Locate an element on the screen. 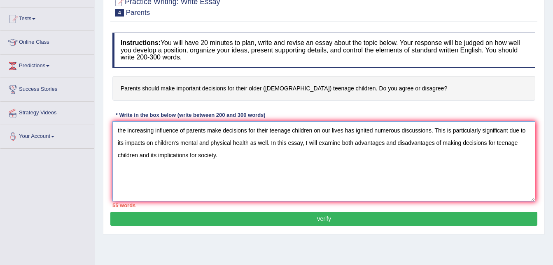 Image resolution: width=553 pixels, height=265 pixels. div: 55 words is located at coordinates (324, 205).